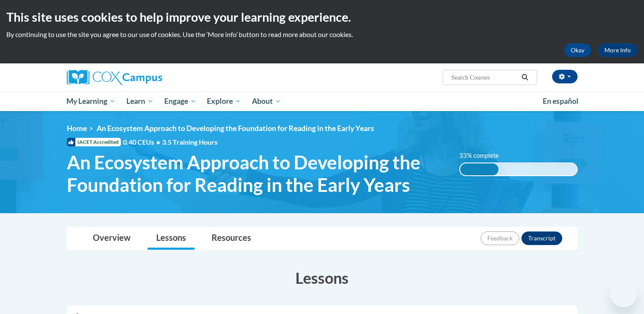 The image size is (644, 314). I want to click on h2: This site uses cookies to help improve your learning experience., so click(322, 17).